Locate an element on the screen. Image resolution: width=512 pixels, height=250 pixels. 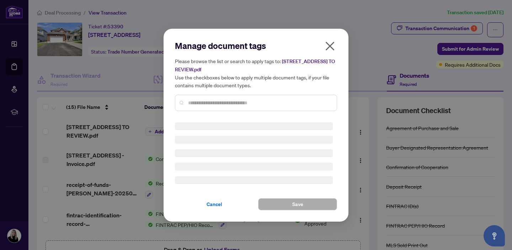
h2: Manage document tags is located at coordinates (256, 46).